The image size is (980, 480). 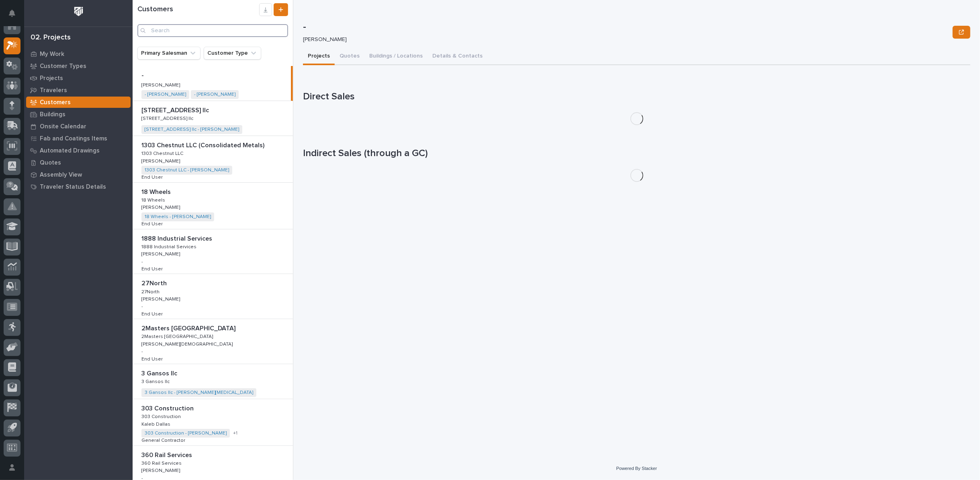 What do you see at coordinates (50, 163) in the screenshot?
I see `p: Quotes` at bounding box center [50, 163].